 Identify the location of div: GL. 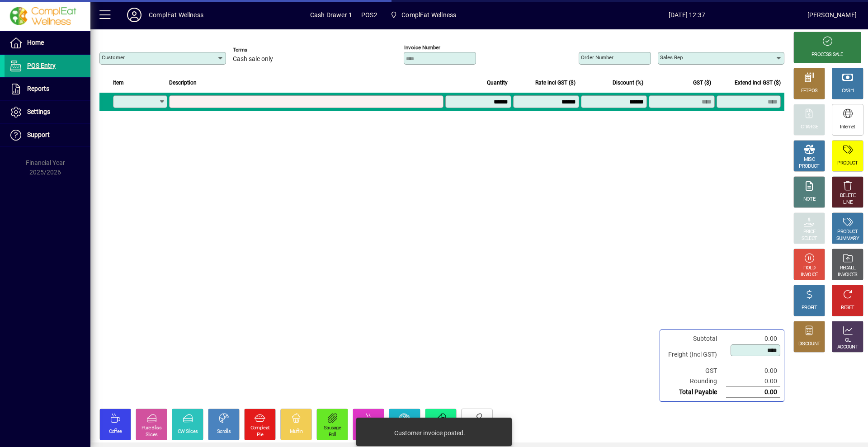
(848, 341).